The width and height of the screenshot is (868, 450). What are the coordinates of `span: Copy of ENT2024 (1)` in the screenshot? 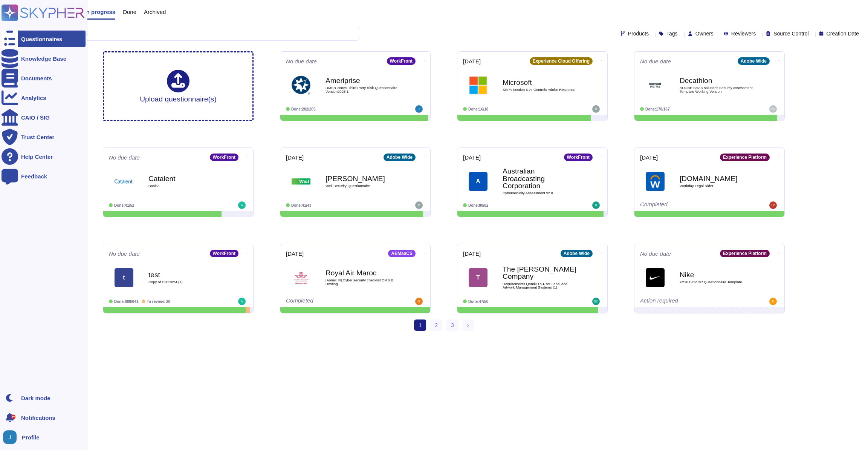 It's located at (186, 281).